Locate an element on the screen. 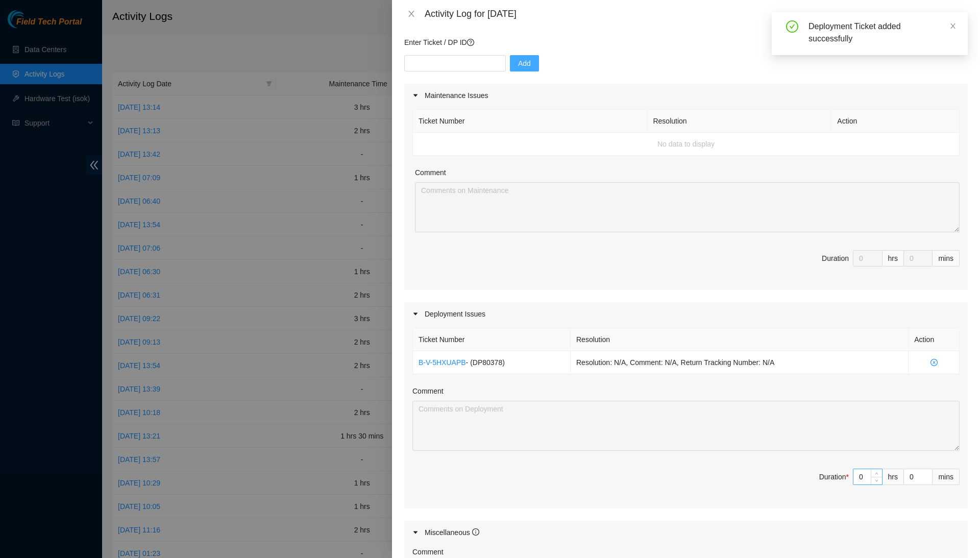 The image size is (980, 558). div: Deployment Issues is located at coordinates (686, 314).